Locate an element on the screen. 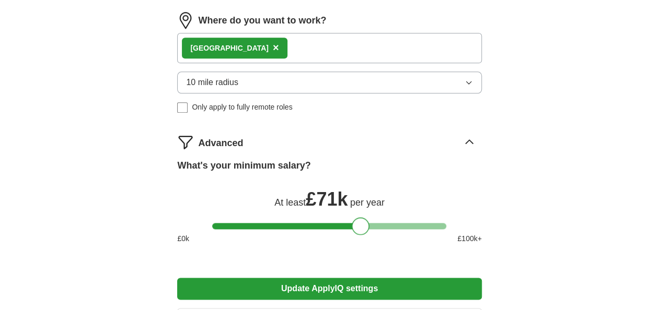  span: Advanced is located at coordinates (220, 143).